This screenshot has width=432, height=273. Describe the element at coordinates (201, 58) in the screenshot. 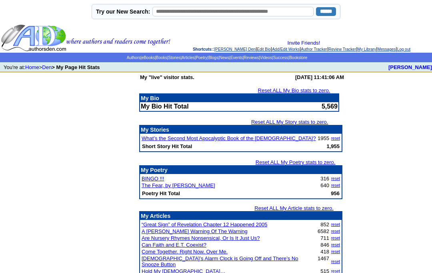

I see `a: Poetry` at that location.